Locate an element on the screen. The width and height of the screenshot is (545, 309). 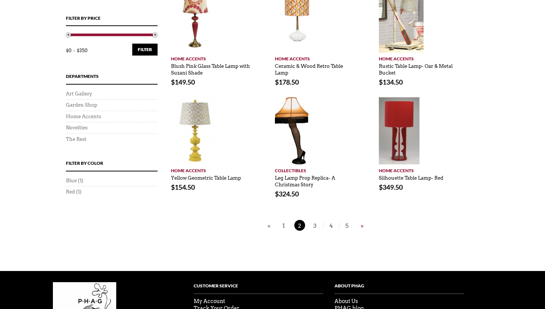
a: 4 is located at coordinates (331, 226).